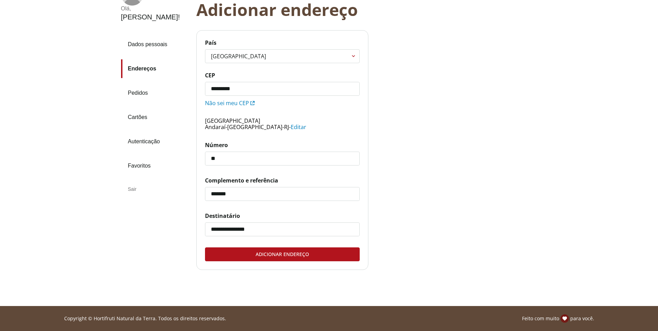 The height and width of the screenshot is (331, 658). What do you see at coordinates (145, 318) in the screenshot?
I see `p: Copyright © Hortifruti Natural da Terra. Todos os direitos reservados.` at bounding box center [145, 318].